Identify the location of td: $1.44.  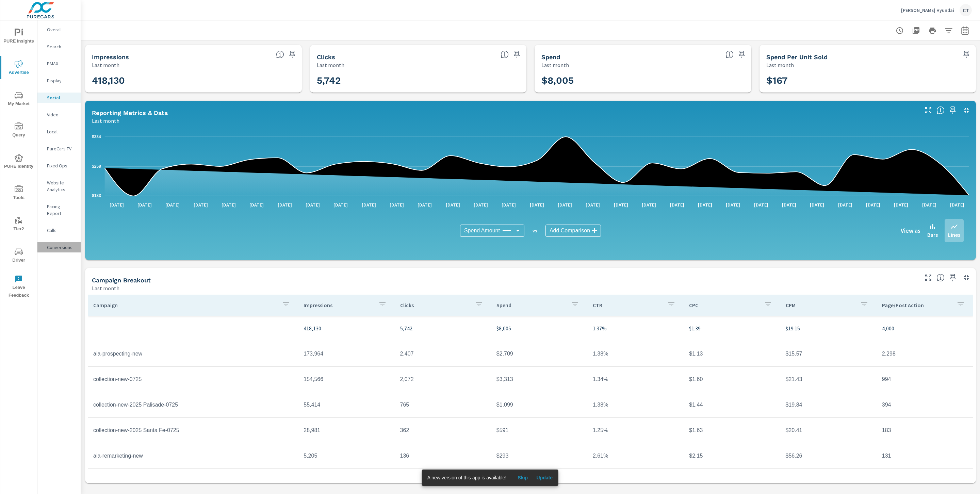
(732, 405).